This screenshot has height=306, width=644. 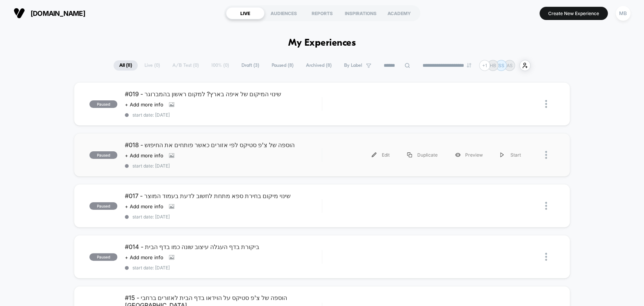 What do you see at coordinates (19, 13) in the screenshot?
I see `img: Visually logo` at bounding box center [19, 13].